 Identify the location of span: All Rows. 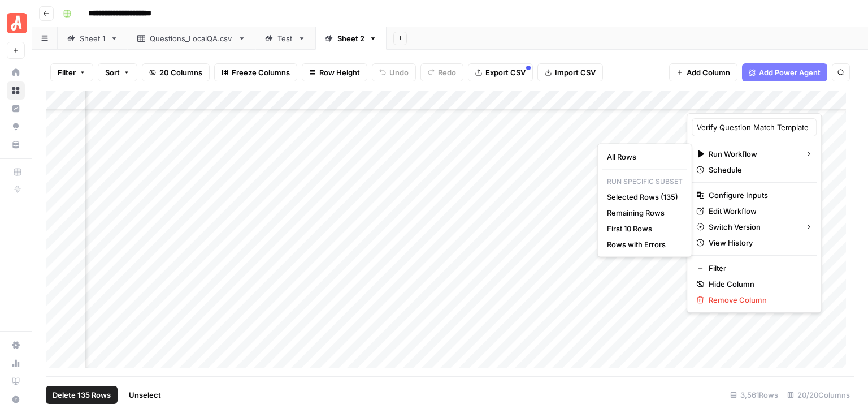
(643, 156).